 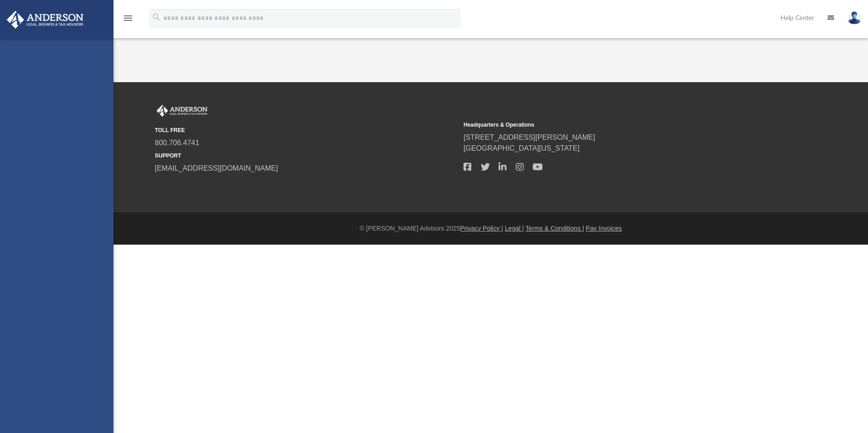 I want to click on small: TOLL FREE, so click(x=306, y=131).